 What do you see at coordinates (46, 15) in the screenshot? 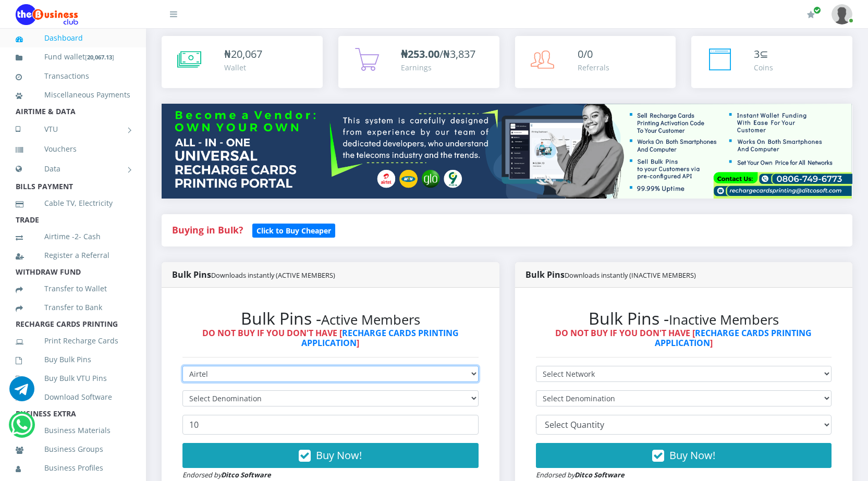
I see `img: Logo` at bounding box center [46, 15].